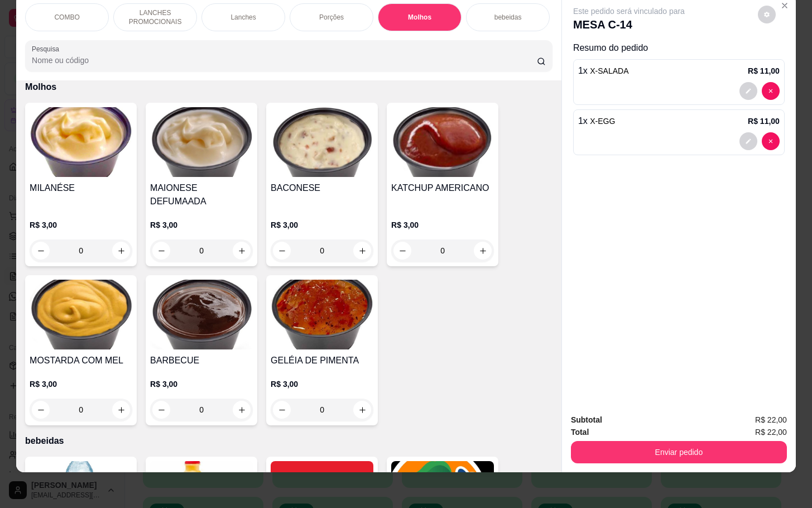 Image resolution: width=812 pixels, height=508 pixels. I want to click on label: Pesquisa, so click(47, 48).